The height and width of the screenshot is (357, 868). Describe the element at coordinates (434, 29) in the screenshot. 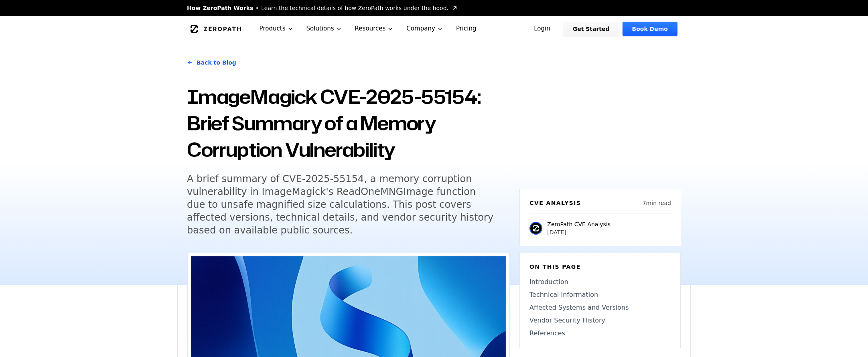

I see `nav: Global` at that location.